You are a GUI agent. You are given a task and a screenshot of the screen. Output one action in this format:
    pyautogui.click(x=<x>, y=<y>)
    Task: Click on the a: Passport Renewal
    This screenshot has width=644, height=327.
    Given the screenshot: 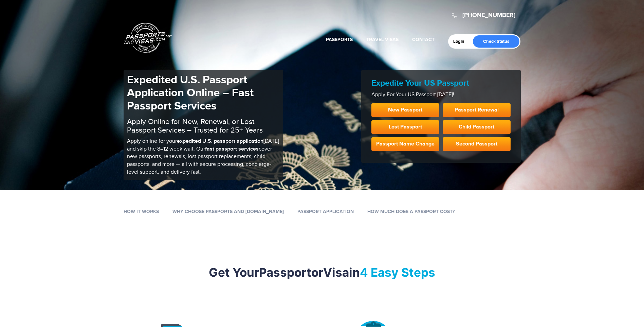 What is the action you would take?
    pyautogui.click(x=477, y=110)
    